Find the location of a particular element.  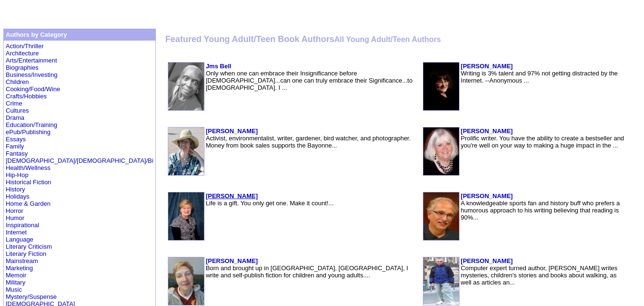

a: Military is located at coordinates (15, 282).